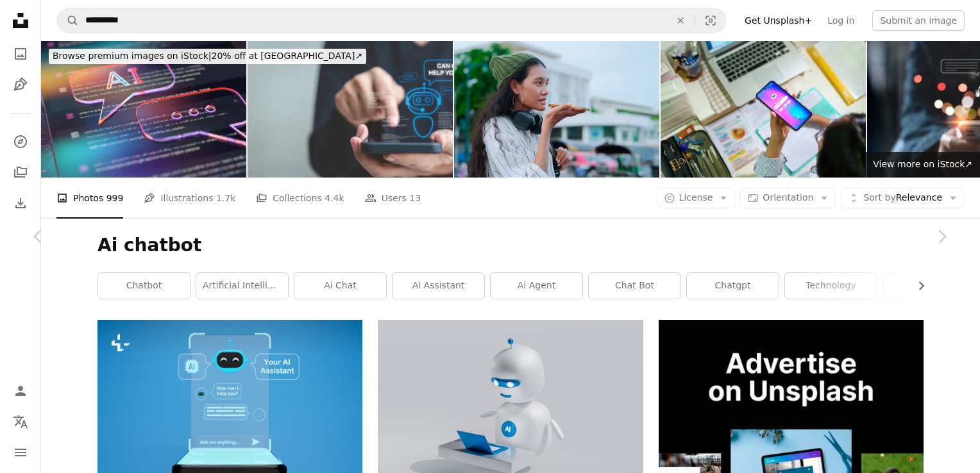 This screenshot has height=473, width=980. I want to click on button: Language, so click(20, 422).